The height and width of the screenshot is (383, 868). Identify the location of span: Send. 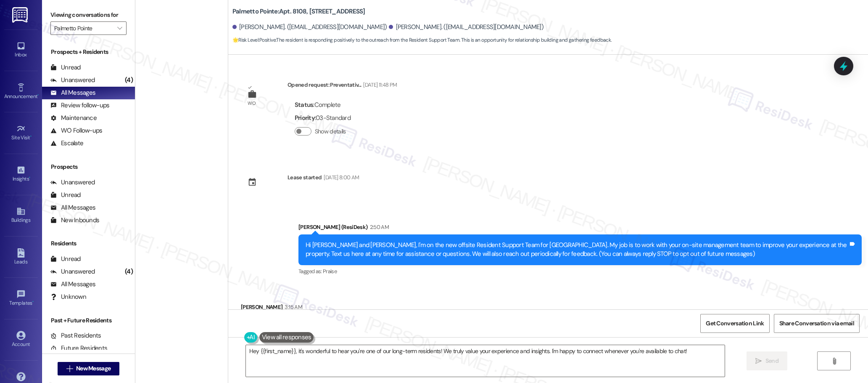
(772, 360).